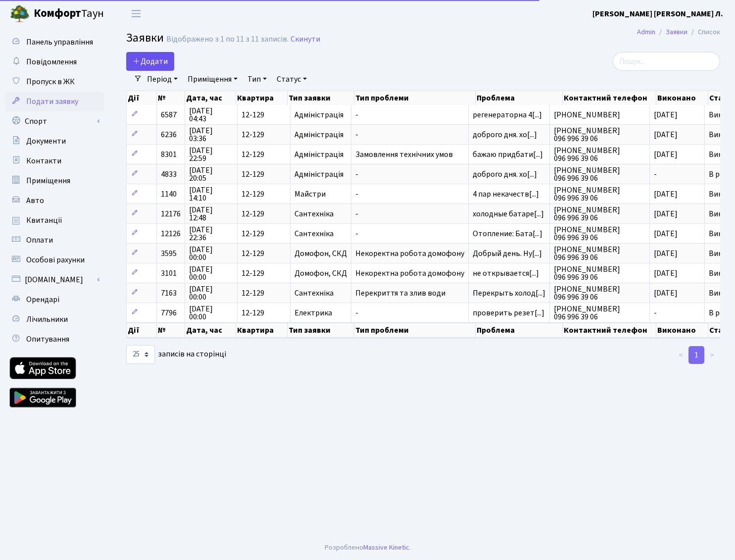  Describe the element at coordinates (508, 313) in the screenshot. I see `span: проверить резет[...]` at that location.